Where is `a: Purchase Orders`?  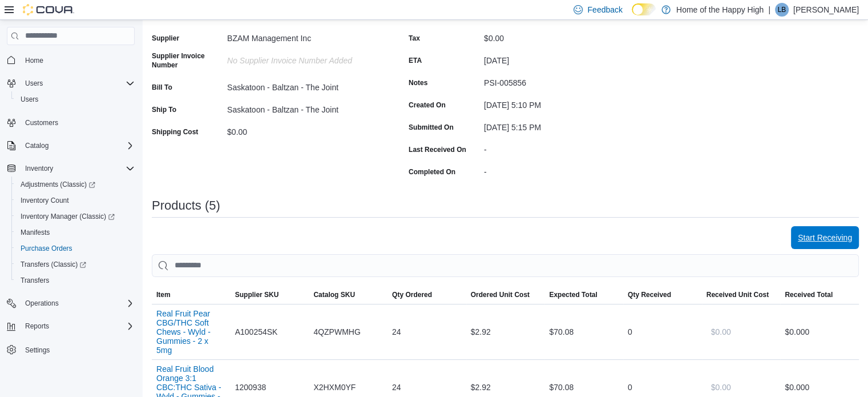
a: Purchase Orders is located at coordinates (46, 249).